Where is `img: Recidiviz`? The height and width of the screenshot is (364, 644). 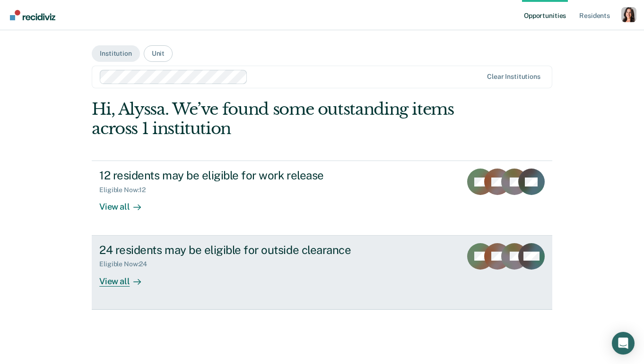 img: Recidiviz is located at coordinates (33, 15).